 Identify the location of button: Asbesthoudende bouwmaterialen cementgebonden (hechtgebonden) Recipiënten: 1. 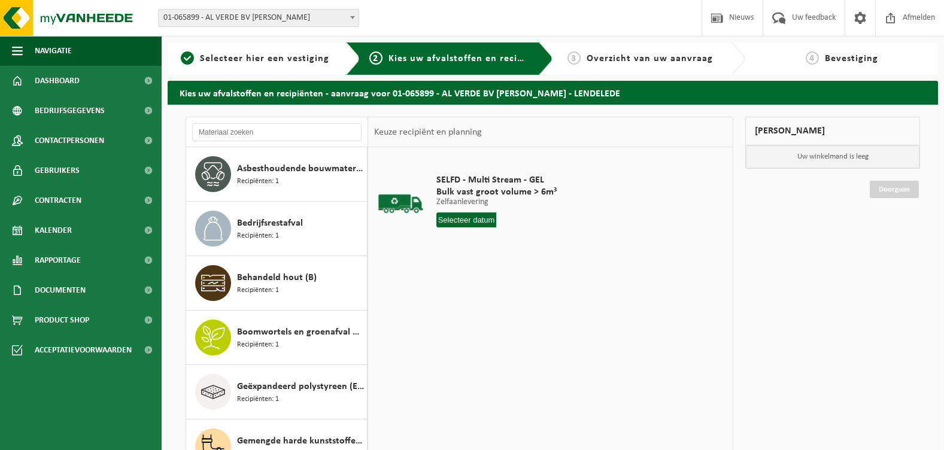
(277, 174).